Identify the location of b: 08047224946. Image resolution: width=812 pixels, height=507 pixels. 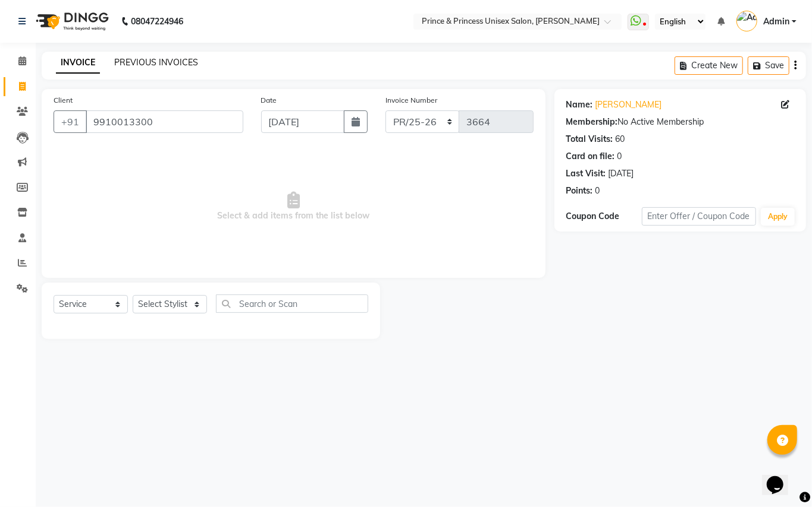
(157, 21).